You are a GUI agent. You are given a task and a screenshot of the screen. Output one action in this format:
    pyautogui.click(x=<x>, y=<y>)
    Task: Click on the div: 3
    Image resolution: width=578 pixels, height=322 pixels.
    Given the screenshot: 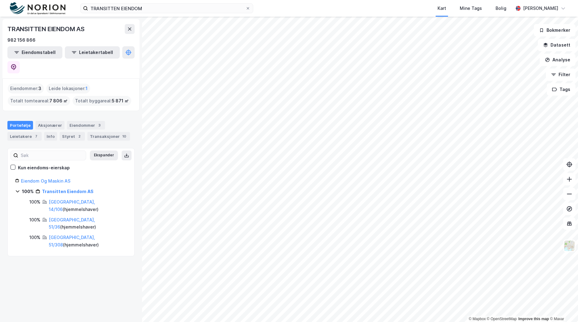 What is the action you would take?
    pyautogui.click(x=99, y=125)
    